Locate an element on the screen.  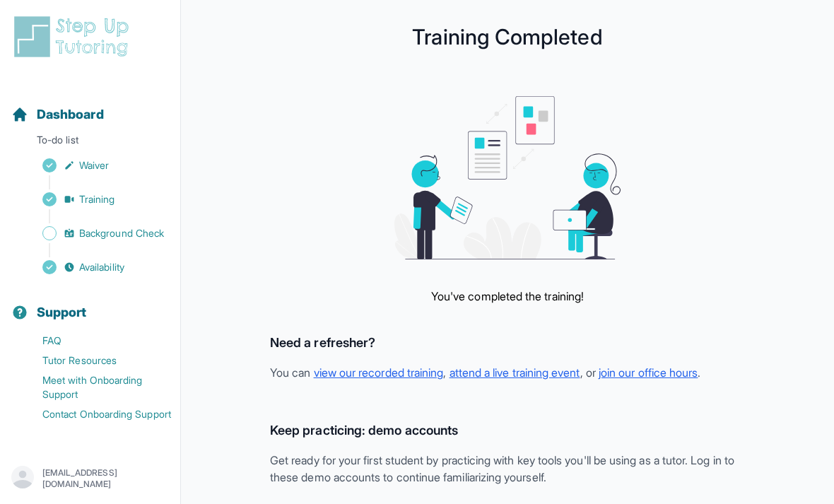
span: Waiver is located at coordinates (94, 165).